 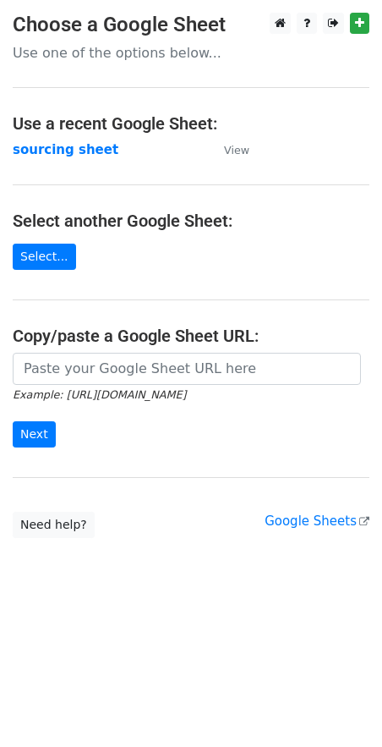 I want to click on a: sourcing sheet, so click(x=65, y=150).